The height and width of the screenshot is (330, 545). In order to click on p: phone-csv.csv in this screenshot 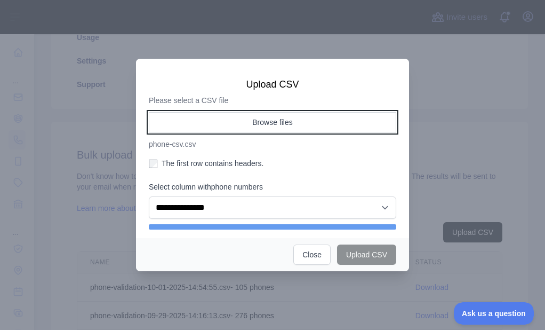, I will do `click(273, 144)`.